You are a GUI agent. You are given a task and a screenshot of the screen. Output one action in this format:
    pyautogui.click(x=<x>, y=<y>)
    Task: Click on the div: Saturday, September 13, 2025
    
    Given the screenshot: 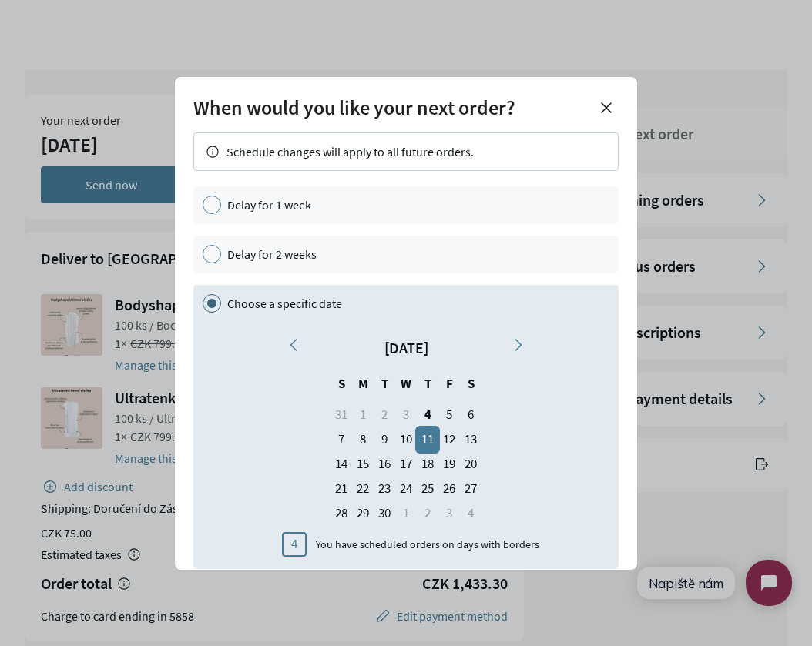 What is the action you would take?
    pyautogui.click(x=471, y=439)
    